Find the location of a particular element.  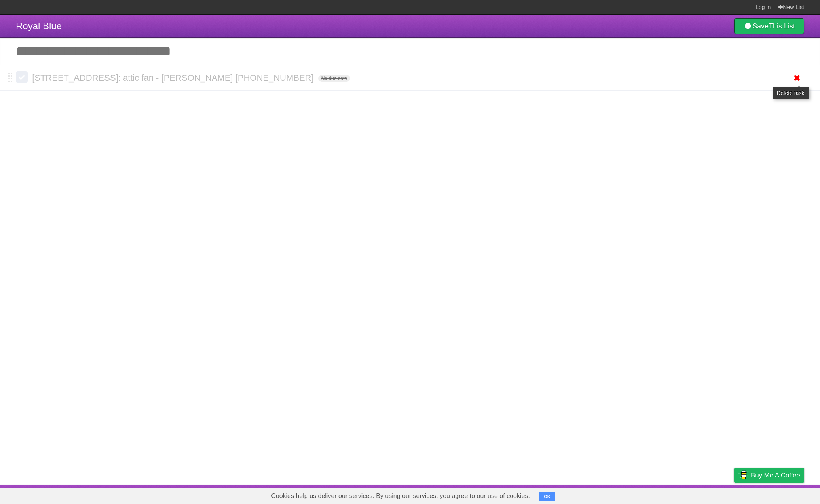

b: This List is located at coordinates (782, 26).